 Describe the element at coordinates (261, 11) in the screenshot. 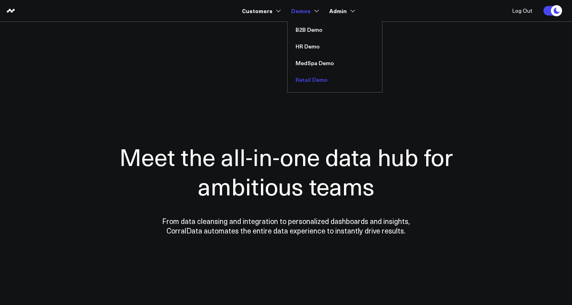

I see `a: Customers` at that location.